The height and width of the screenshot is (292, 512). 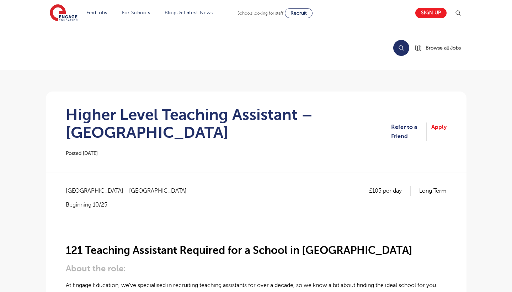 I want to click on span: Browse all Jobs, so click(x=443, y=48).